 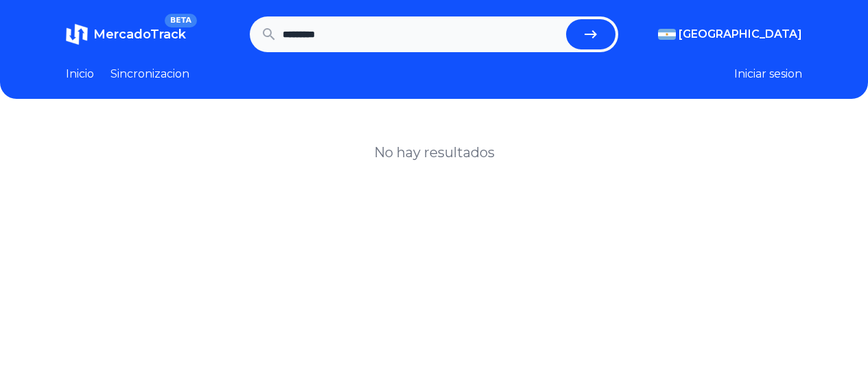 What do you see at coordinates (149, 74) in the screenshot?
I see `a: Sincronizacion` at bounding box center [149, 74].